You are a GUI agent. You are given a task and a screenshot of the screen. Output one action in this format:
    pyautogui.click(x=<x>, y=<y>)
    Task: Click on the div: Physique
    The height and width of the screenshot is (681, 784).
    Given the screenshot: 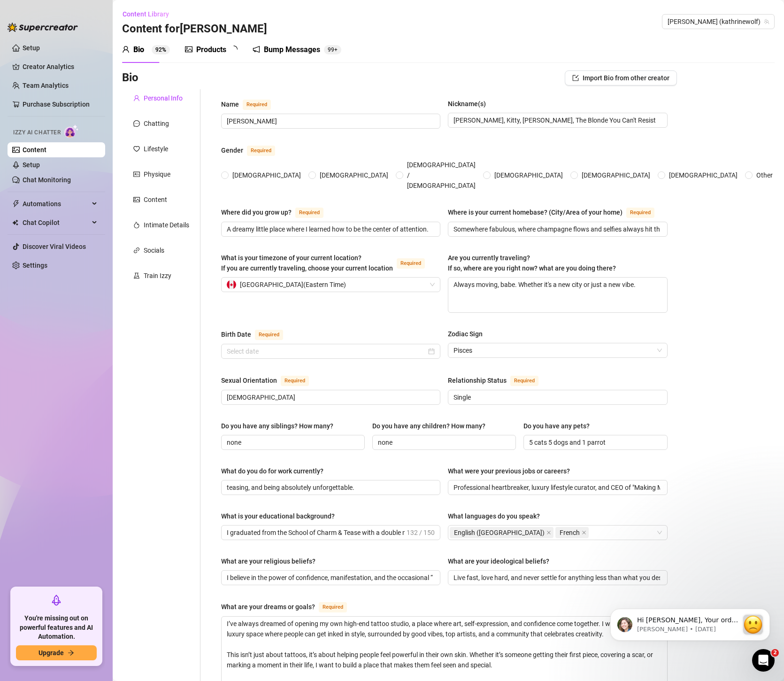 What is the action you would take?
    pyautogui.click(x=157, y=174)
    